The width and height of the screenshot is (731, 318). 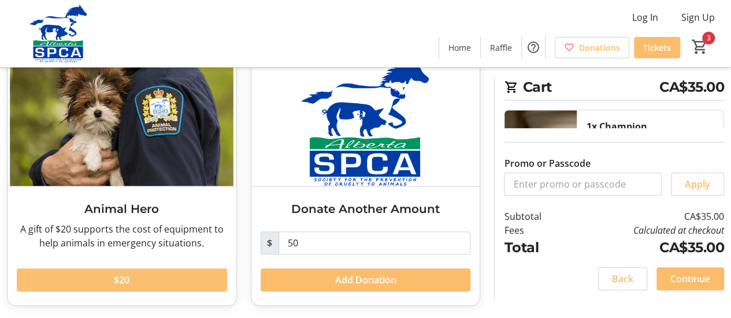 What do you see at coordinates (622, 279) in the screenshot?
I see `button: Back` at bounding box center [622, 279].